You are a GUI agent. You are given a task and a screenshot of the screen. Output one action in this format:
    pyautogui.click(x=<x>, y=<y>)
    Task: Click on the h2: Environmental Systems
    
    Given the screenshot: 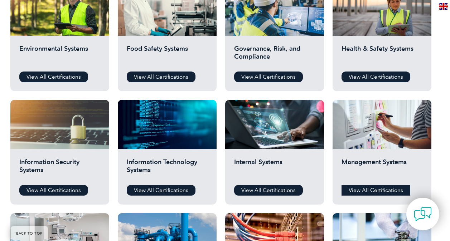 What is the action you would take?
    pyautogui.click(x=60, y=56)
    